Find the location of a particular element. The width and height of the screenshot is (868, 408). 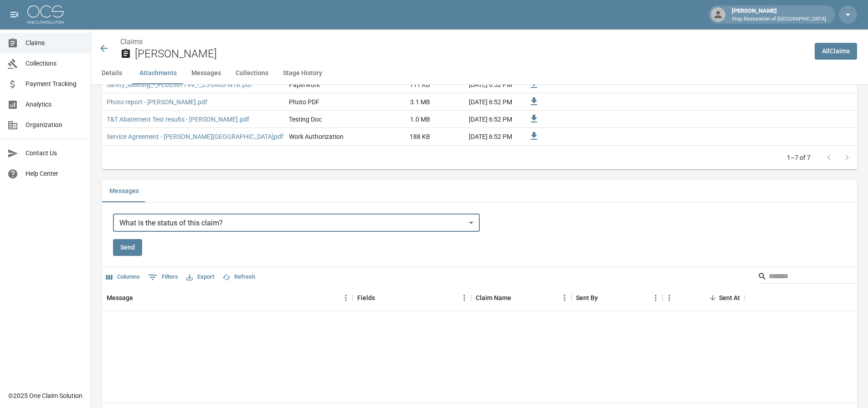

span: Analytics is located at coordinates (54, 104).